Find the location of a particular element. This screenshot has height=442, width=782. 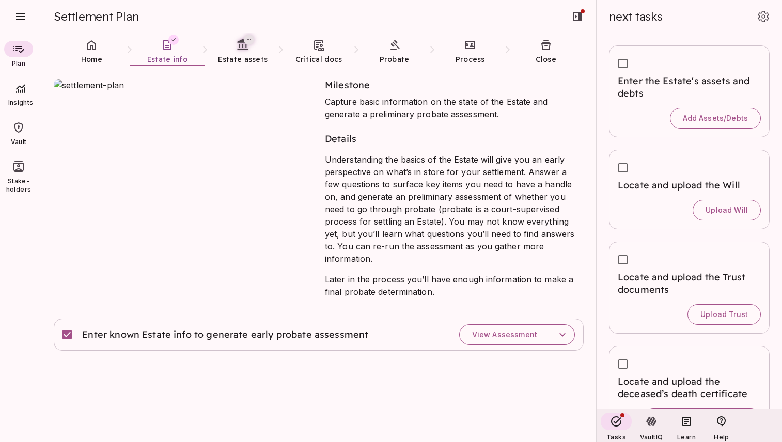

p: Understanding the basics of the Estate will give you an early perspective on what’s in store for ... is located at coordinates (454, 209).